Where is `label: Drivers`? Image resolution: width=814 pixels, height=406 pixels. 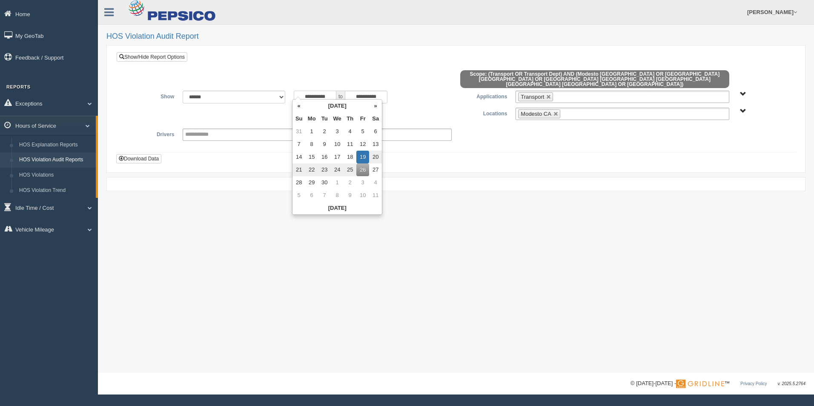 label: Drivers is located at coordinates (151, 134).